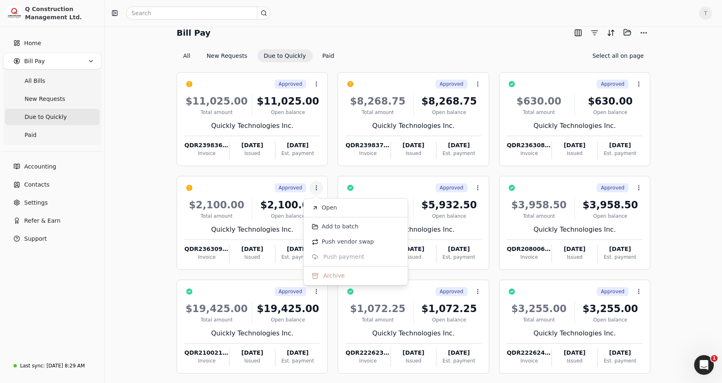 The height and width of the screenshot is (383, 722). Describe the element at coordinates (216, 309) in the screenshot. I see `div: $19,425.00` at that location.